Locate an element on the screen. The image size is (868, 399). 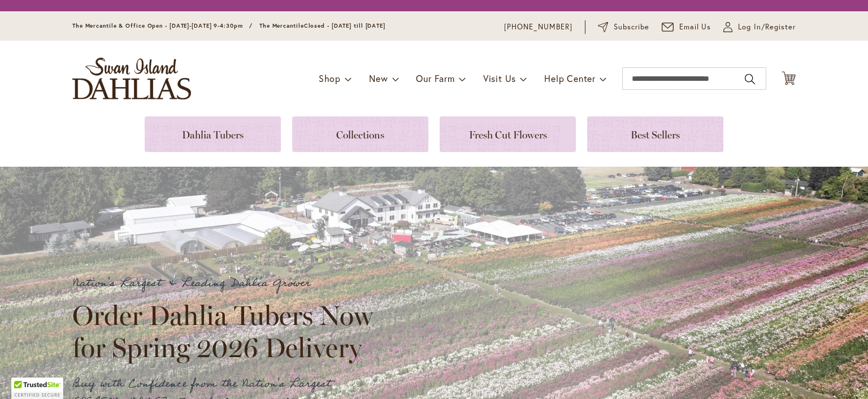
button: Search is located at coordinates (750, 79).